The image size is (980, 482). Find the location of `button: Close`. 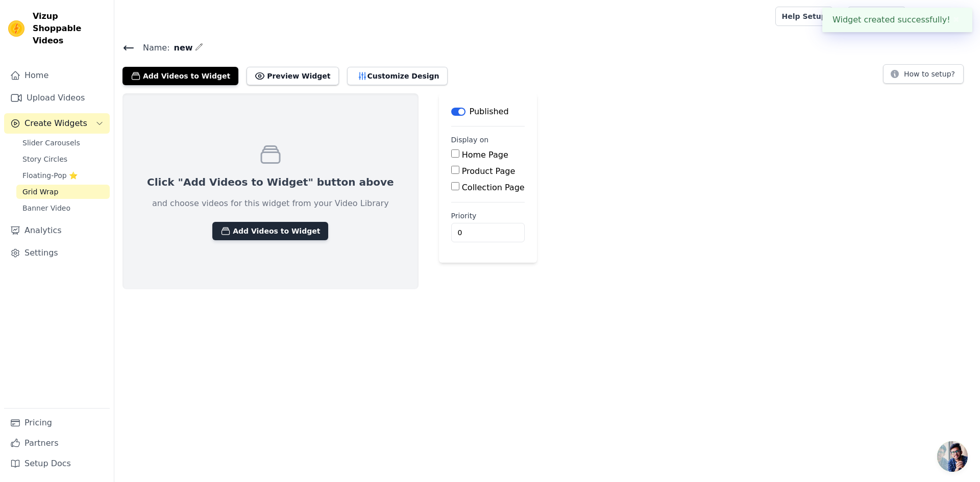

button: Close is located at coordinates (956, 20).